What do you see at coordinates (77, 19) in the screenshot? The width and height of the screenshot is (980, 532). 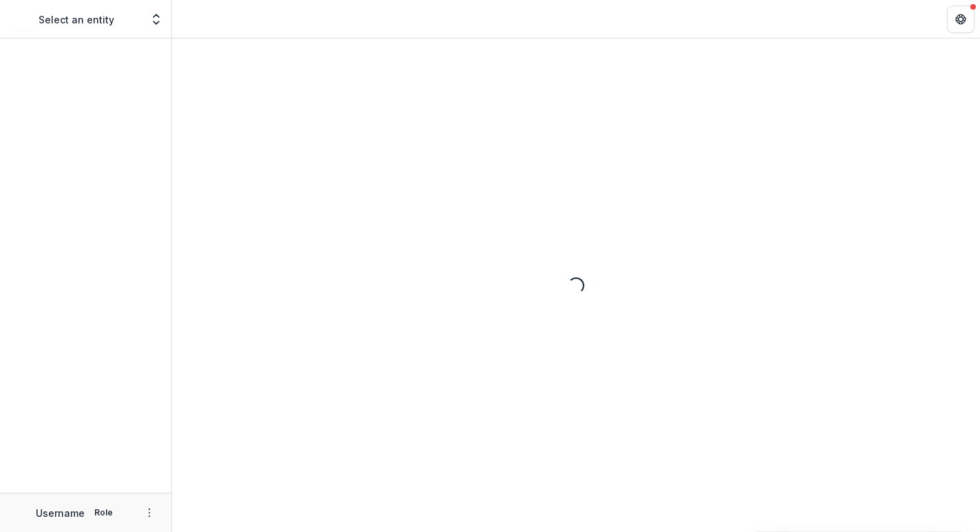 I see `p: Select an entity` at bounding box center [77, 19].